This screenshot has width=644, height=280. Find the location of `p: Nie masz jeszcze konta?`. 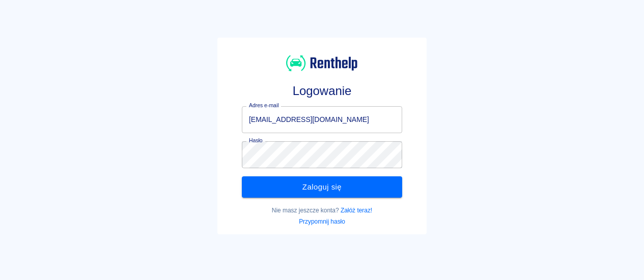

p: Nie masz jeszcze konta? is located at coordinates (322, 211).